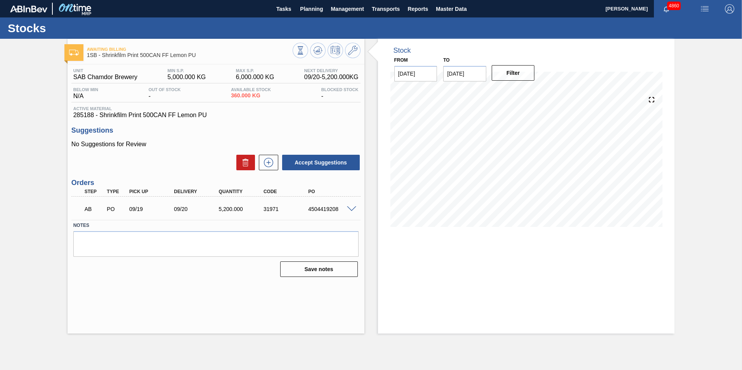 The height and width of the screenshot is (370, 742). What do you see at coordinates (116, 192) in the screenshot?
I see `div: Type` at bounding box center [116, 192].